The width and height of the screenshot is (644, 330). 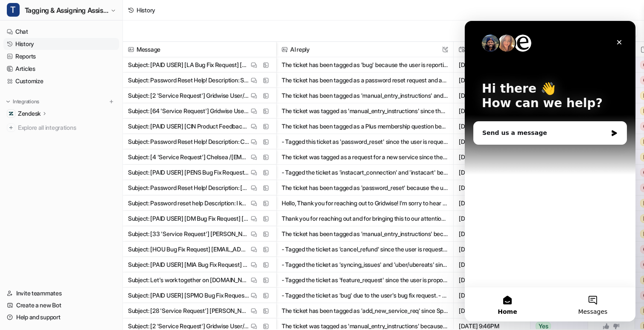 What do you see at coordinates (365, 142) in the screenshot?
I see `button: - Tagged this ticket as 'password_reset' since the user is requesting password change assistance....` at bounding box center [365, 142].